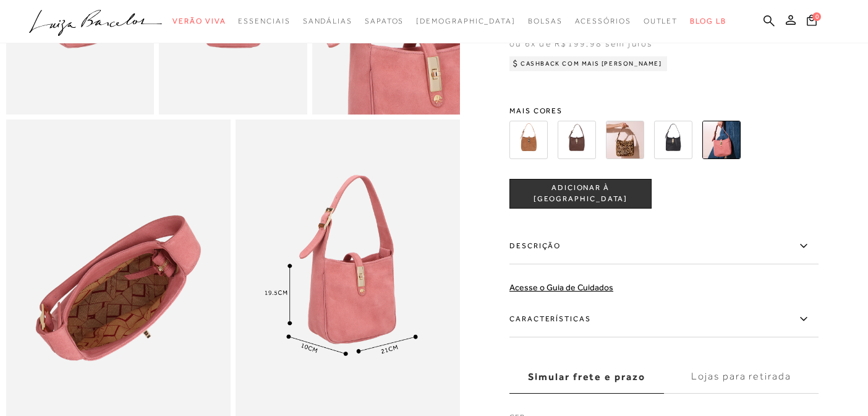  What do you see at coordinates (577, 140) in the screenshot?
I see `img: BOLSA PEQUENA EM COURO CAFÉ COM FECHO DOURADO E ALÇA REGULÁVEL` at bounding box center [577, 140].